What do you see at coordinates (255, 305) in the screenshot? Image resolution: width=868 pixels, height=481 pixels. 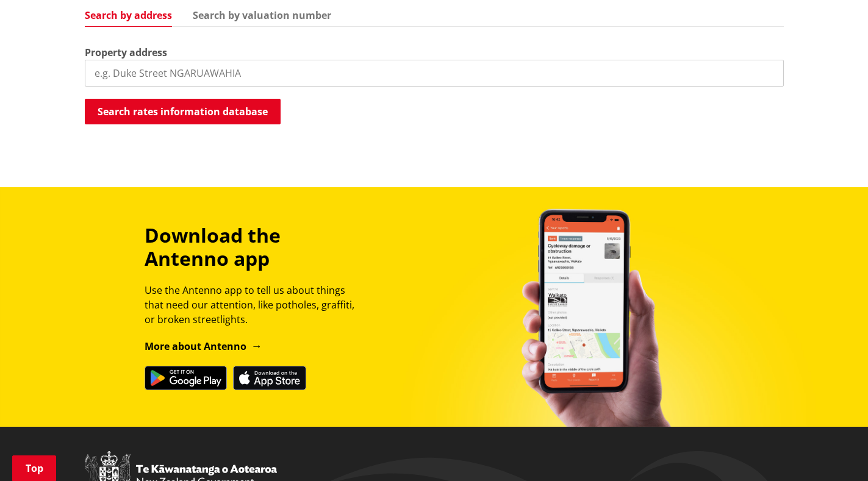 I see `p: Use the Antenno app to tell us about things that need our attention, like potholes, graffiti, or ...` at bounding box center [255, 305].